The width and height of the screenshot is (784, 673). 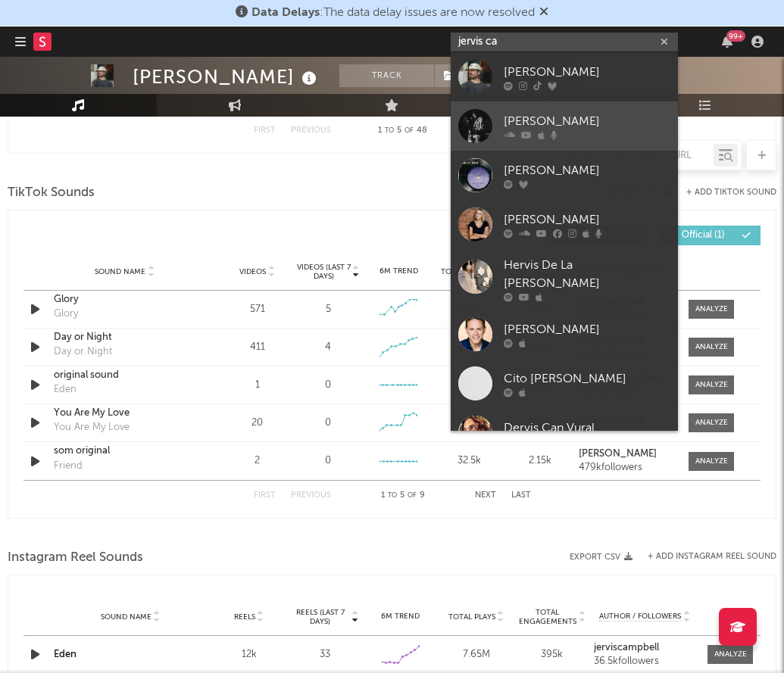 What do you see at coordinates (257, 310) in the screenshot?
I see `div: 571` at bounding box center [257, 310].